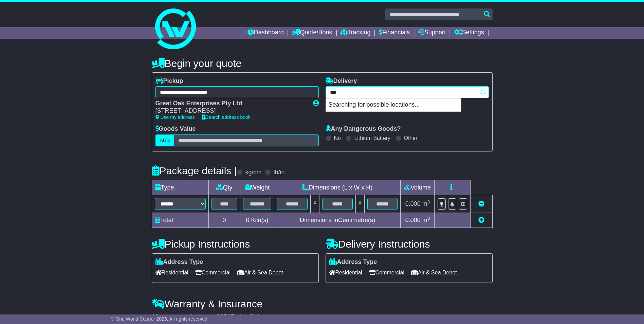 Image resolution: width=644 pixels, height=324 pixels. I want to click on h4: Package details |, so click(194, 170).